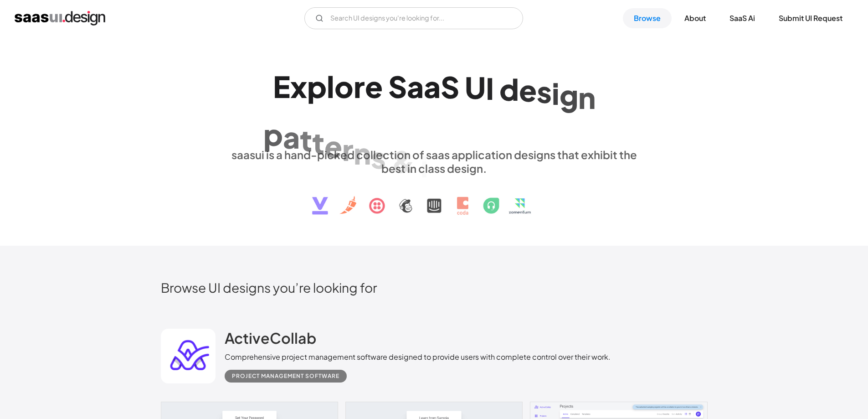 The height and width of the screenshot is (419, 868). Describe the element at coordinates (811, 18) in the screenshot. I see `a: Submit UI Request` at that location.